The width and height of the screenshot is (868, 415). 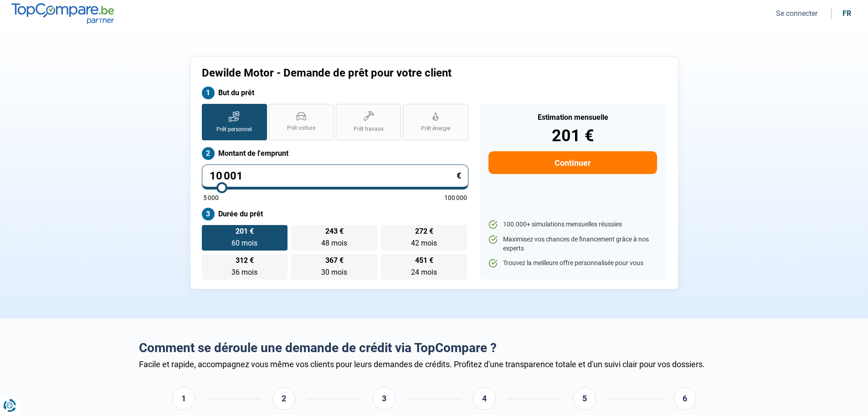 I want to click on img: TopCompare.be, so click(x=62, y=13).